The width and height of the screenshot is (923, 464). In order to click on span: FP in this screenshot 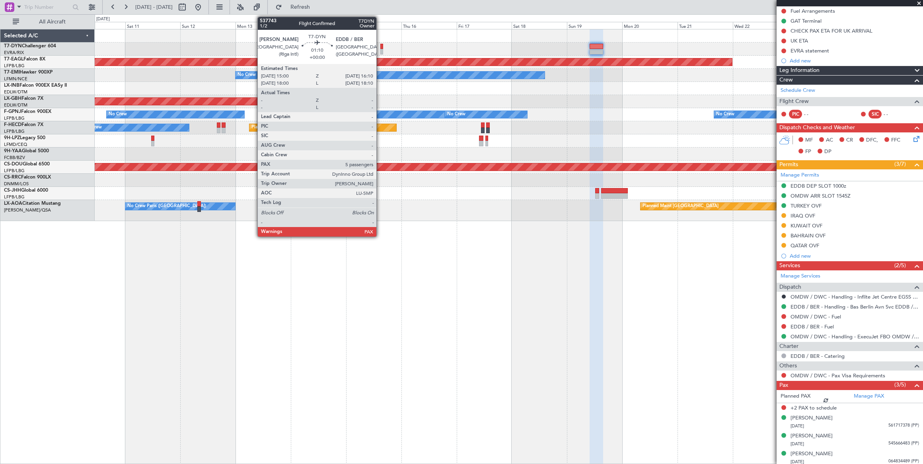, I will do `click(808, 152)`.